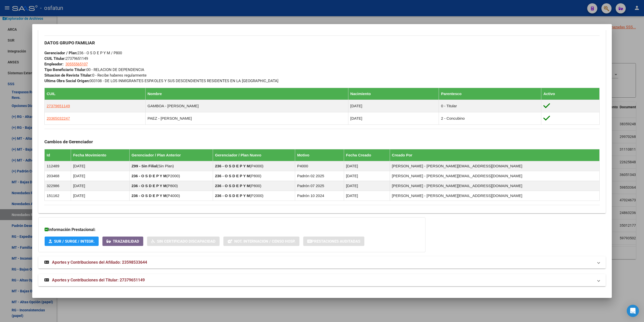 The height and width of the screenshot is (322, 644). What do you see at coordinates (100, 155) in the screenshot?
I see `th: Fecha Movimiento` at bounding box center [100, 155].